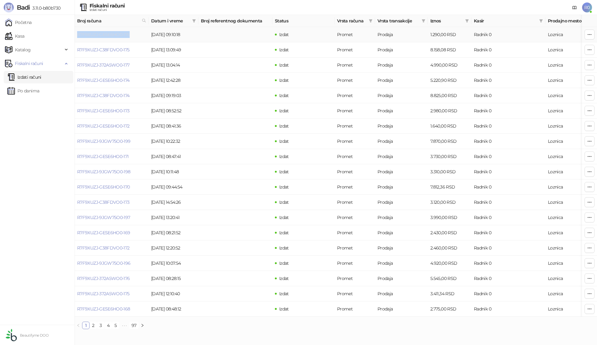 The height and width of the screenshot is (345, 597). What do you see at coordinates (103, 80) in the screenshot?
I see `a: R7F9XUZJ-GESE6HO0-174` at bounding box center [103, 80].